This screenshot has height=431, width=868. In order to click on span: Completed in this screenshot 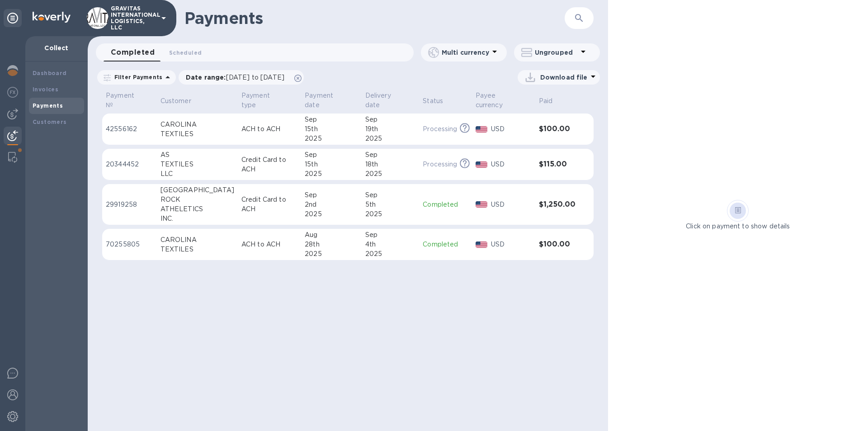, I will do `click(133, 52)`.